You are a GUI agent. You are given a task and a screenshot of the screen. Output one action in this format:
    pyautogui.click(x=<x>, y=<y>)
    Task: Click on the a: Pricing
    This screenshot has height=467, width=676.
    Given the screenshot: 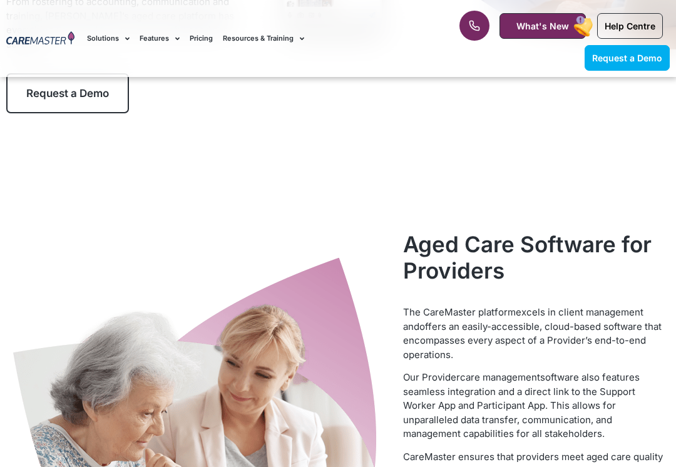 What is the action you would take?
    pyautogui.click(x=201, y=38)
    